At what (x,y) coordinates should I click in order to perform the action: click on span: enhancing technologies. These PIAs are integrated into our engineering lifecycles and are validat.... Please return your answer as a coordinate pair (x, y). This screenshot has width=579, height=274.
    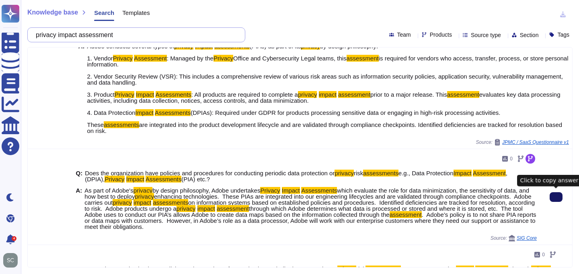
    Looking at the image, I should click on (308, 199).